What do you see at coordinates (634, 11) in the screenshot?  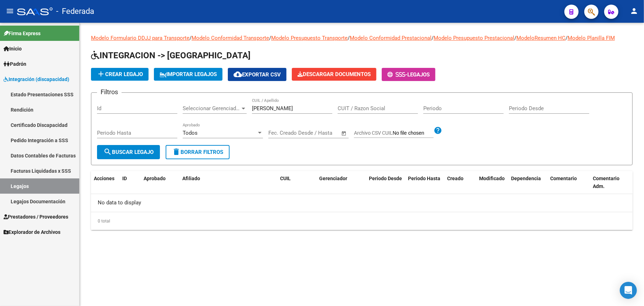 I see `mat-icon: person` at bounding box center [634, 11].